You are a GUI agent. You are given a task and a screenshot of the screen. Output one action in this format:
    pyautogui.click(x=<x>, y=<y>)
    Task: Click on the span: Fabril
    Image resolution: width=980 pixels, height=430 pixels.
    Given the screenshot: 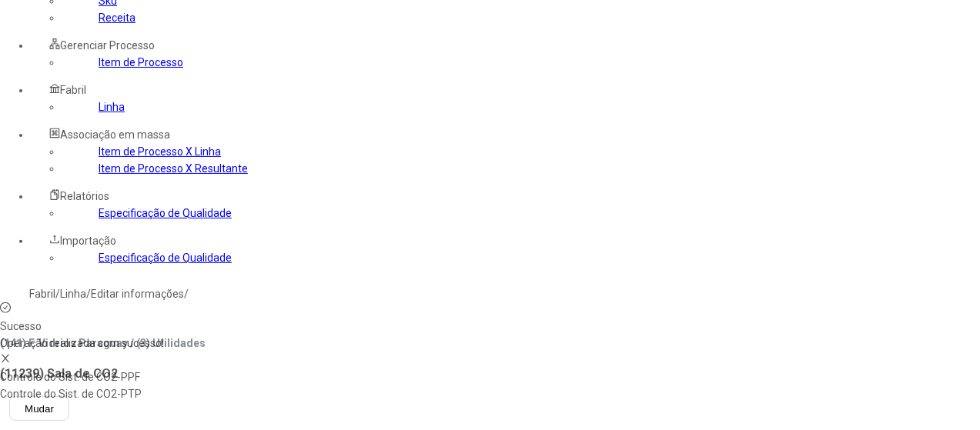 What is the action you would take?
    pyautogui.click(x=73, y=90)
    